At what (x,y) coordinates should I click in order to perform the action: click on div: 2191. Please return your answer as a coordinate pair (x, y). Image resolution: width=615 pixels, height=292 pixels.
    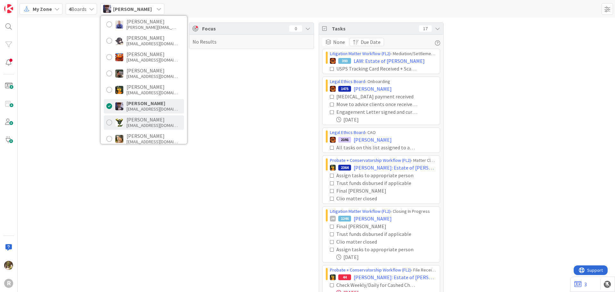
    Looking at the image, I should click on (345, 140).